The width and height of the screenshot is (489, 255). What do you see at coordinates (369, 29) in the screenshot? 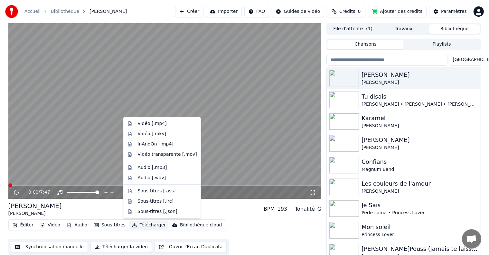
I see `span: ( 1 )` at bounding box center [369, 29].